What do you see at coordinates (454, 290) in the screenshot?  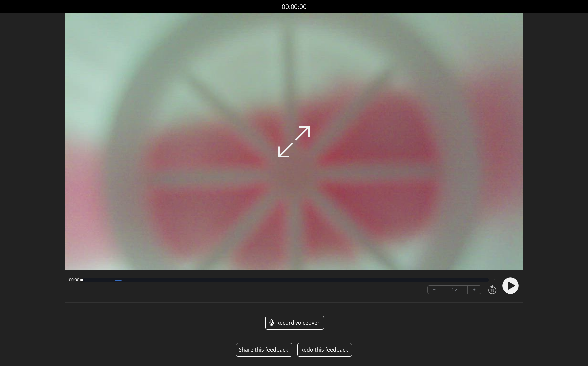 I see `div: 1 ×` at bounding box center [454, 290].